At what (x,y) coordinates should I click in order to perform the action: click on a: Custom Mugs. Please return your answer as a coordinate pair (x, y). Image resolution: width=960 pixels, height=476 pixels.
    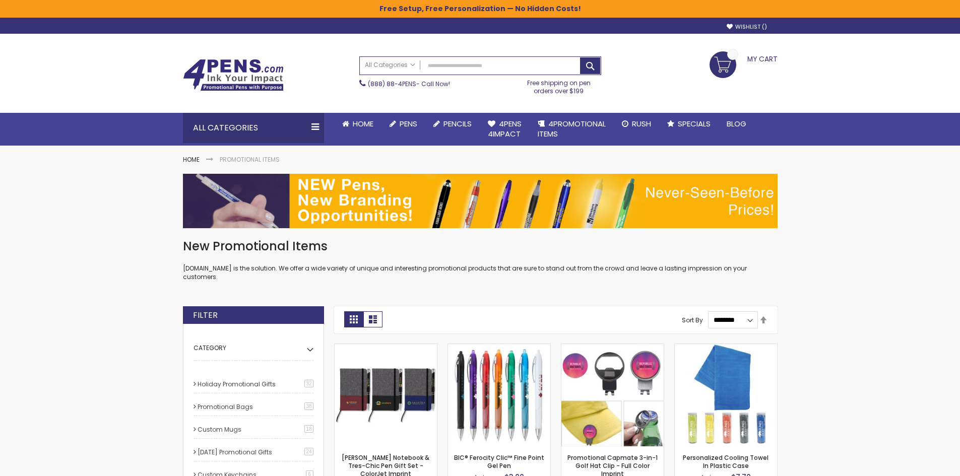
    Looking at the image, I should click on (220, 429).